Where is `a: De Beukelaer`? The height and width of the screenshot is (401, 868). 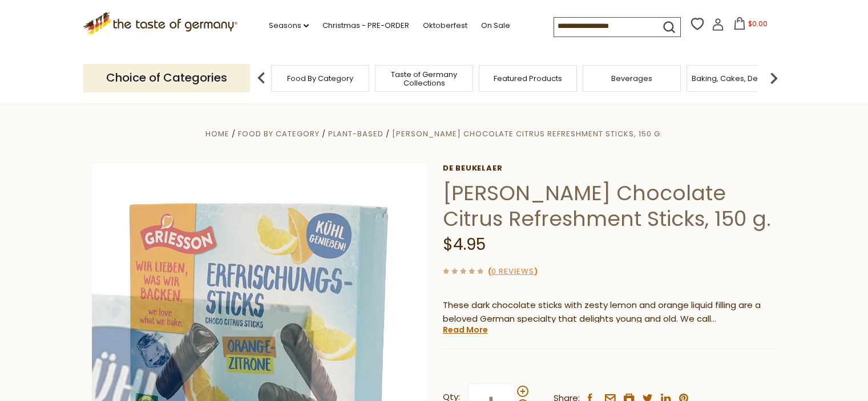 a: De Beukelaer is located at coordinates (610, 168).